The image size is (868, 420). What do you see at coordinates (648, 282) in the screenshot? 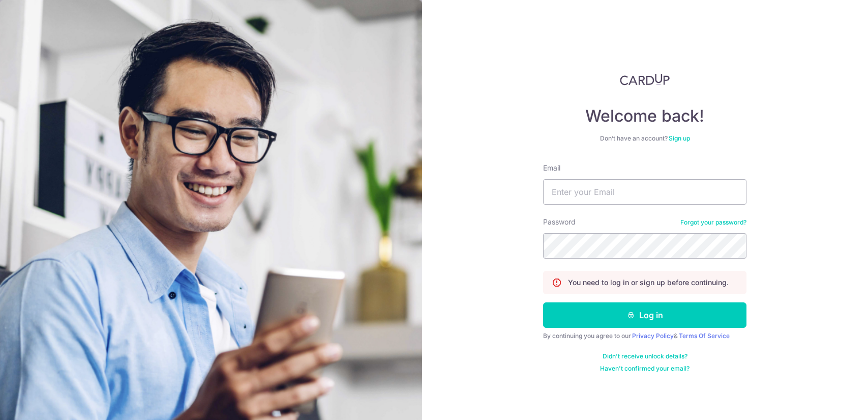
I see `p: You need to log in or sign up before continuing.` at bounding box center [648, 282].